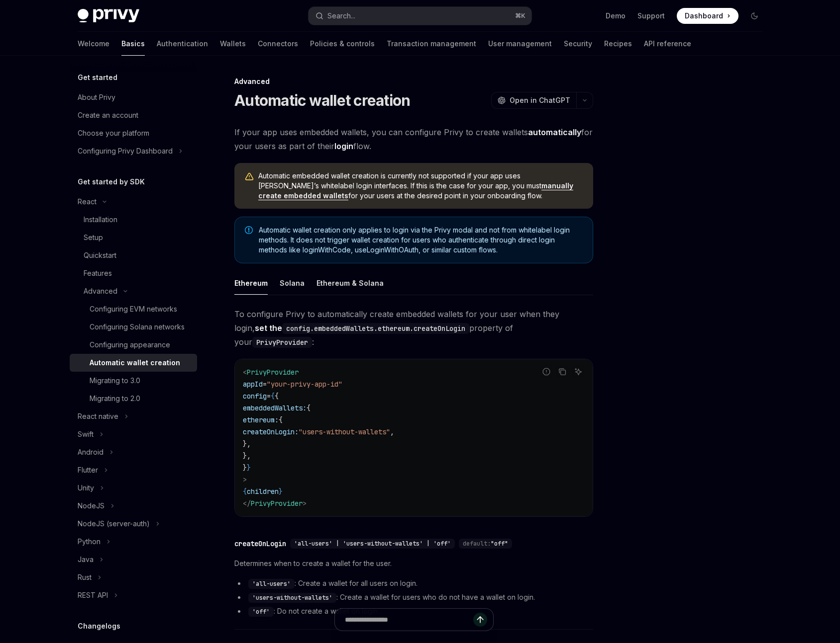 This screenshot has height=643, width=840. Describe the element at coordinates (113, 524) in the screenshot. I see `div: NodeJS (server-auth)` at that location.